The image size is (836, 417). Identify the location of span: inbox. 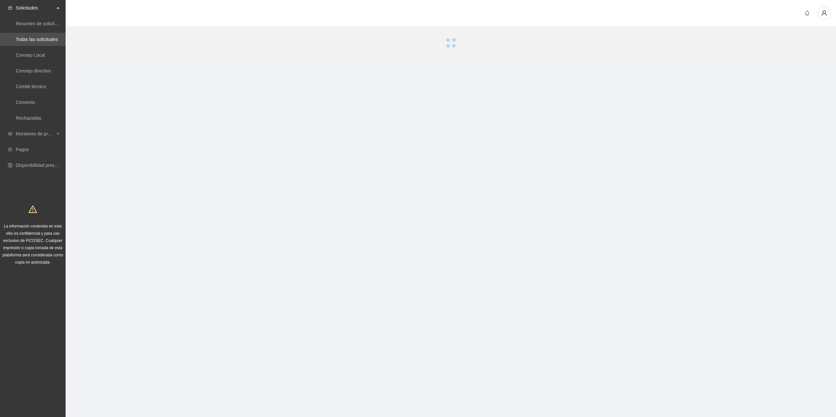
(10, 8).